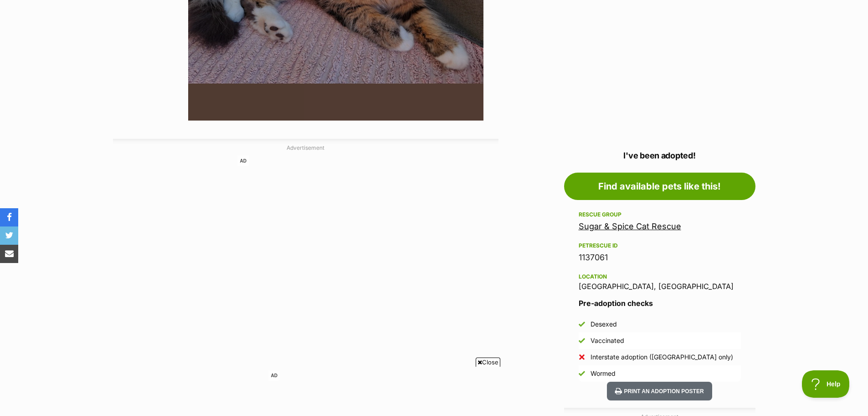 This screenshot has width=868, height=416. I want to click on img: No, so click(582, 357).